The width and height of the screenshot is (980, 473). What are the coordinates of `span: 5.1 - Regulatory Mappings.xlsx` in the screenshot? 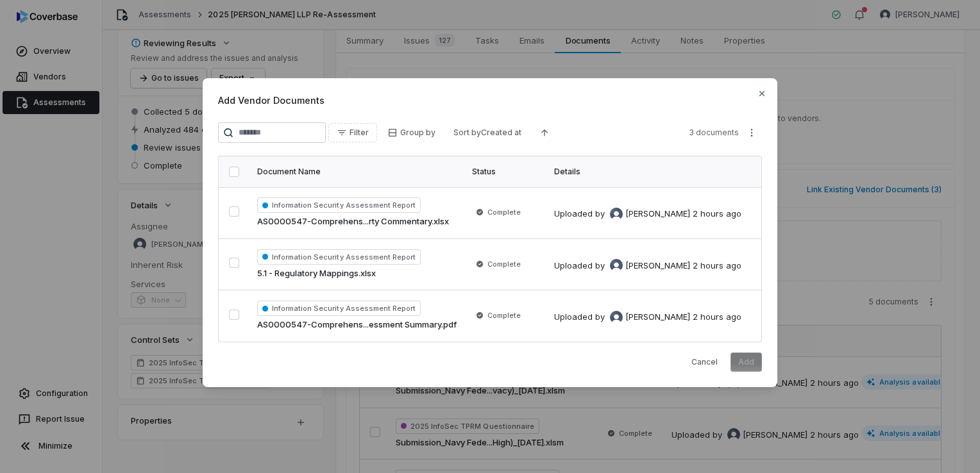 It's located at (316, 274).